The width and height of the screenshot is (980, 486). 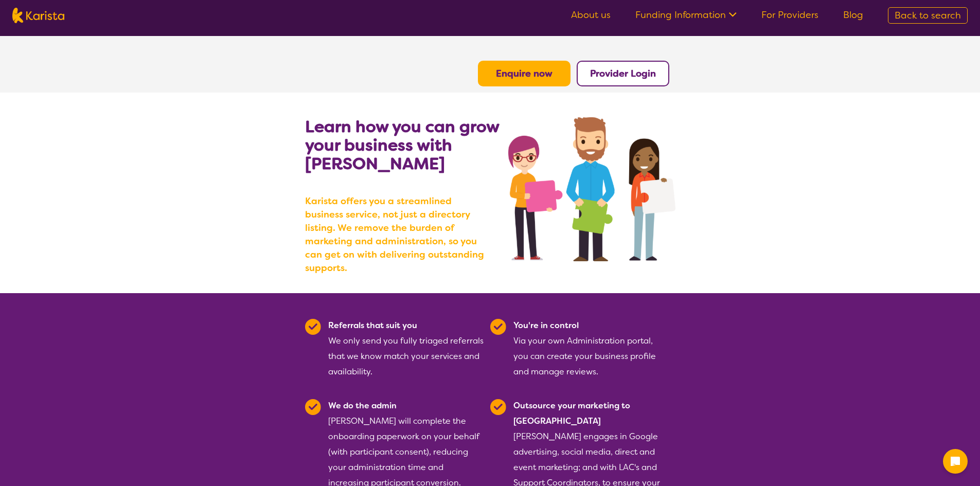 I want to click on button: Enquire now, so click(x=524, y=74).